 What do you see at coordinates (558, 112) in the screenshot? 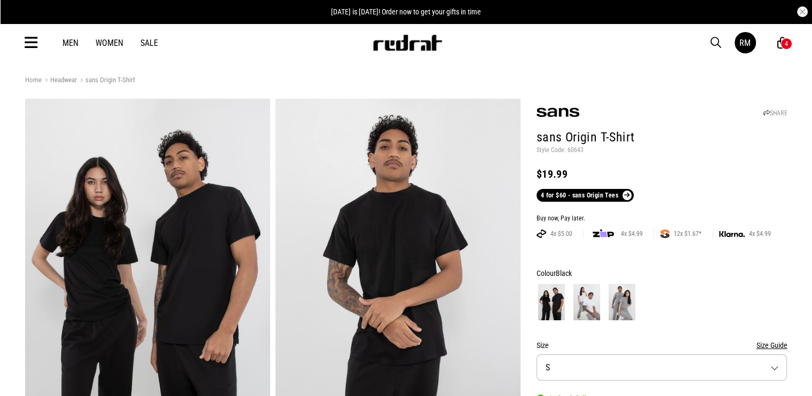
I see `img: sans` at bounding box center [558, 112].